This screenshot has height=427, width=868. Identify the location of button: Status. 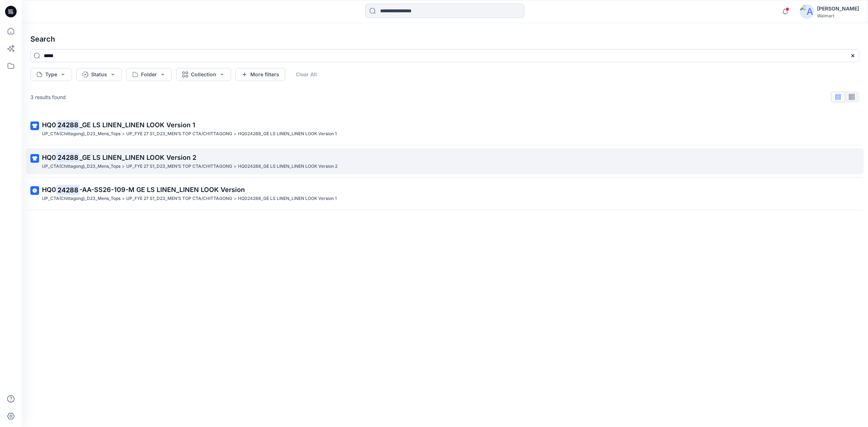
(99, 74).